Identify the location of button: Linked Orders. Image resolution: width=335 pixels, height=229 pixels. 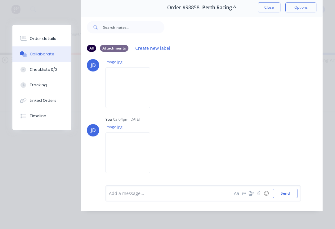
(42, 101).